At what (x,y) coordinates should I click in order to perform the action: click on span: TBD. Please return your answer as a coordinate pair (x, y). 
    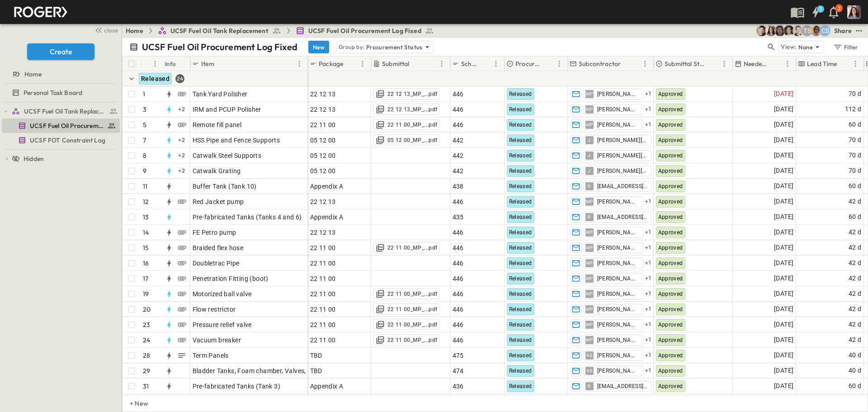
    Looking at the image, I should click on (316, 371).